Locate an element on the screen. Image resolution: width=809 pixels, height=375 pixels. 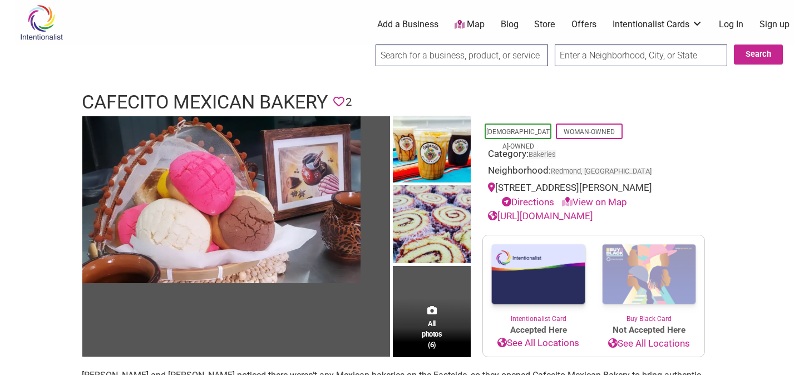
a: Buy Black Card is located at coordinates (649, 280).